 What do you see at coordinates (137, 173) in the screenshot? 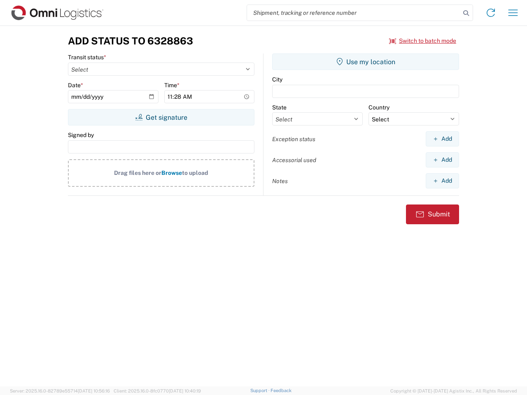
I see `span: Drag files here or` at bounding box center [137, 173].